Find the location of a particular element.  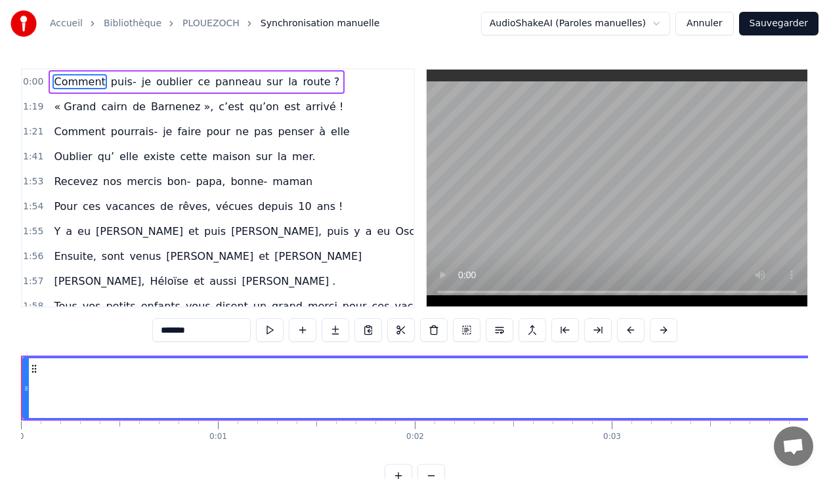

div: 0:01 is located at coordinates (218, 437).